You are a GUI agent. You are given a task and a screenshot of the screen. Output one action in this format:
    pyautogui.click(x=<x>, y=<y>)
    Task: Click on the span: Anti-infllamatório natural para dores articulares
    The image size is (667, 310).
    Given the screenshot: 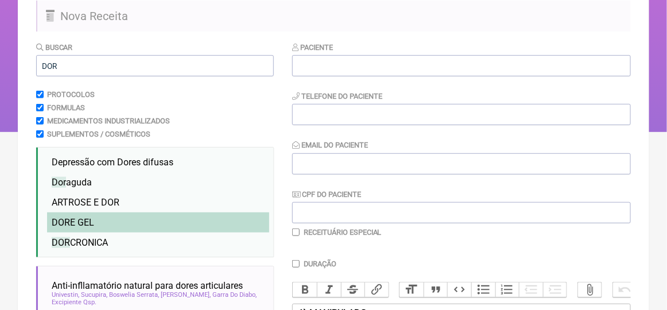 What is the action you would take?
    pyautogui.click(x=147, y=285)
    